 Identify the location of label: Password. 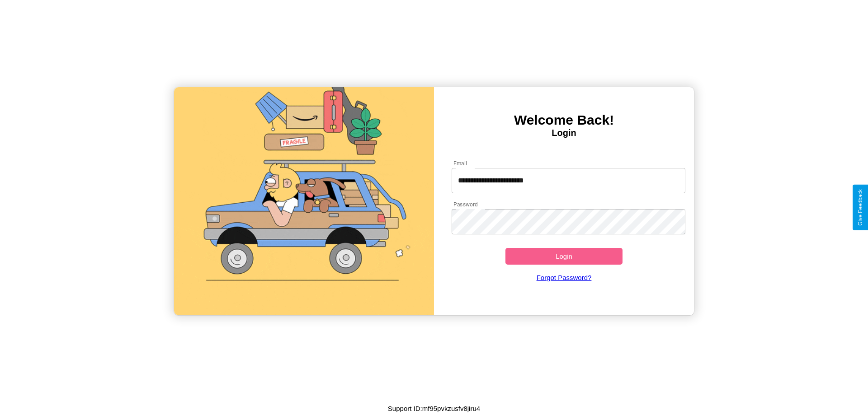
(466, 205).